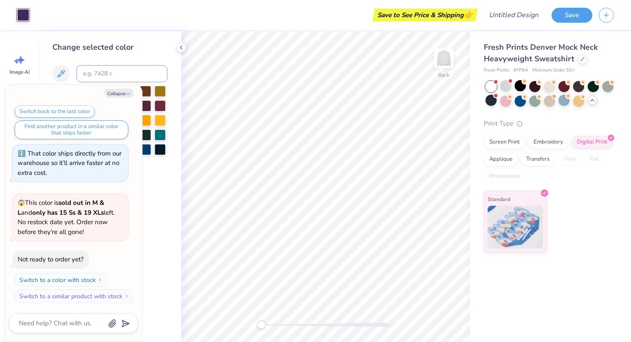 The height and width of the screenshot is (342, 631). I want to click on img: Standard, so click(515, 227).